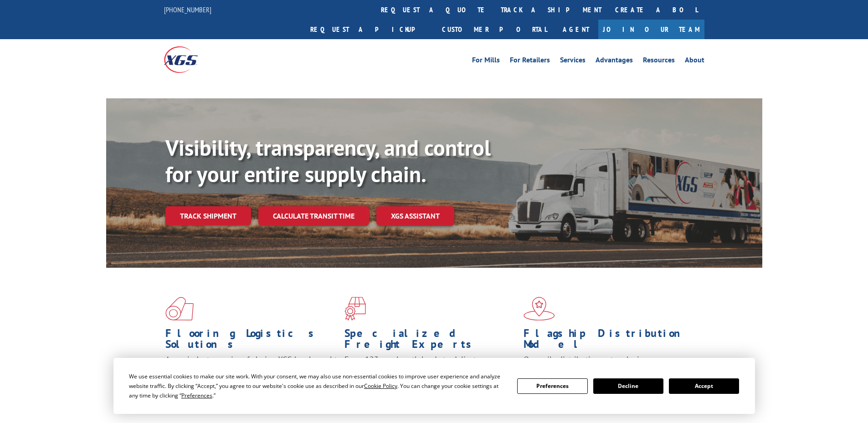 This screenshot has height=423, width=868. Describe the element at coordinates (328, 161) in the screenshot. I see `b: Visibility, transparency, and control for your entire supply chain.` at that location.